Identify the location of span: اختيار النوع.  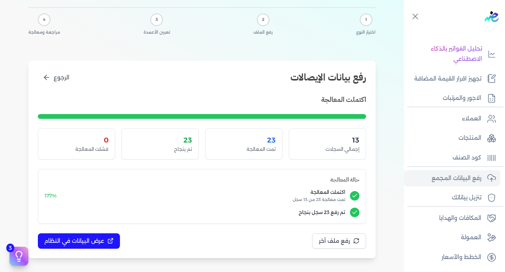
(366, 32).